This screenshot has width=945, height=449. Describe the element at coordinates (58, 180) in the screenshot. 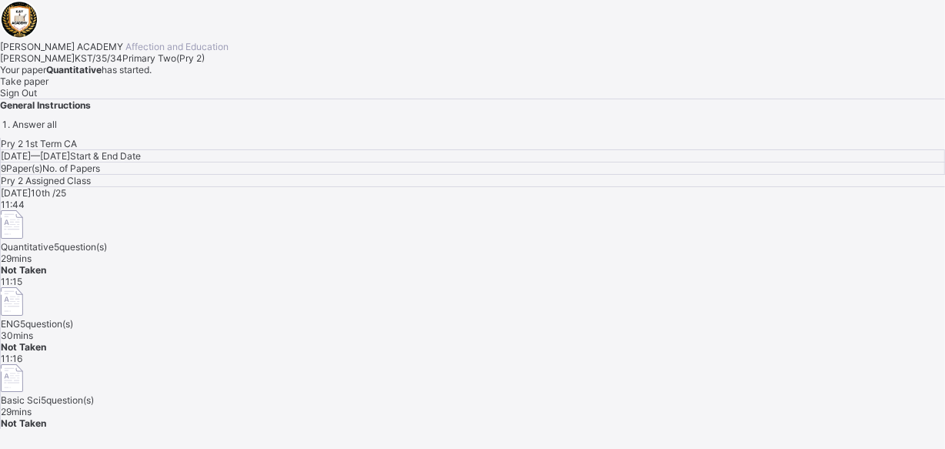

I see `span: Assigned Class` at that location.